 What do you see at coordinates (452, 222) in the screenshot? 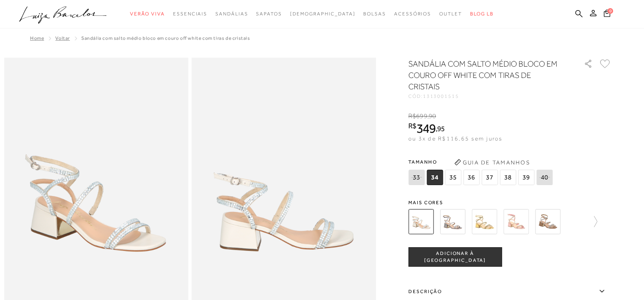
I see `img: SANDÁLIA COM SALTO MÉDIO BLOCO EM METALIZADO CHUMBO COM TIRAS DE CRISTAIS` at bounding box center [452, 222].